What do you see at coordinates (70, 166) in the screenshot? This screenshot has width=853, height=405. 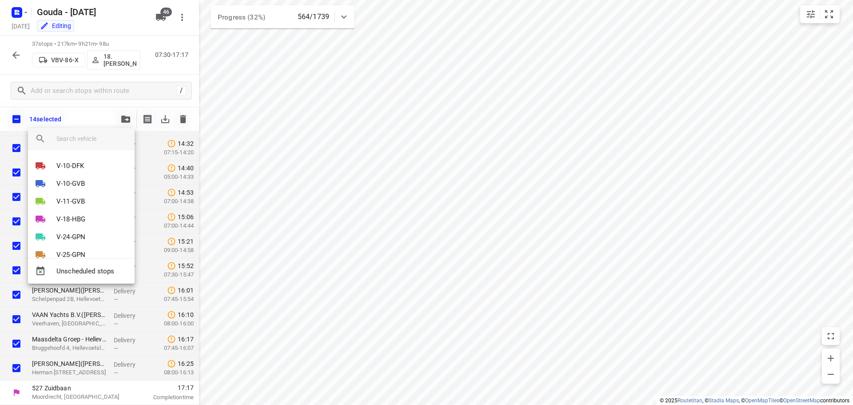 I see `p: V-10-DFK` at bounding box center [70, 166].